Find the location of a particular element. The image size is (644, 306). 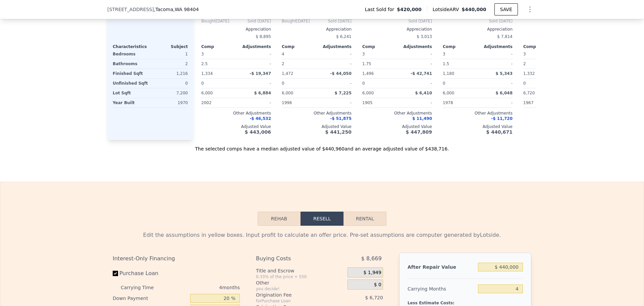

div: 1,216 is located at coordinates (170, 74).